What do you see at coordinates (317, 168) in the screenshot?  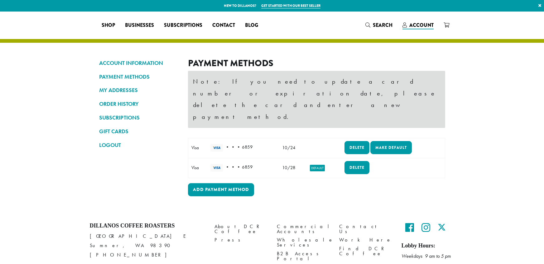 I see `mark: Default` at bounding box center [317, 168].